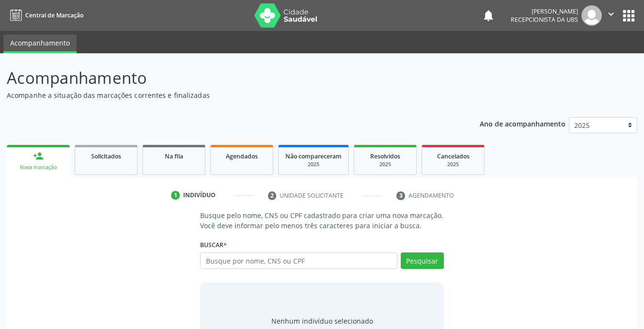 The width and height of the screenshot is (644, 329). What do you see at coordinates (522, 123) in the screenshot?
I see `p: Ano de acompanhamento` at bounding box center [522, 123].